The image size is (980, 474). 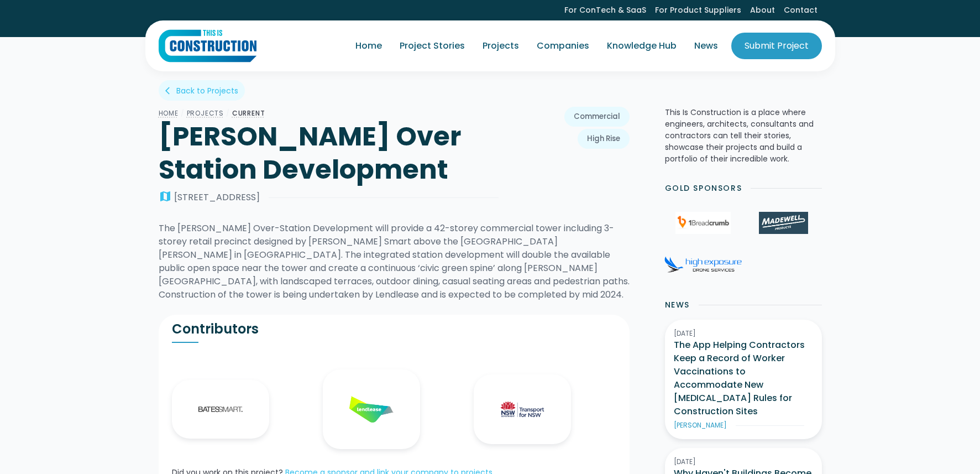 What do you see at coordinates (783, 223) in the screenshot?
I see `img: Madewell Products` at bounding box center [783, 223].